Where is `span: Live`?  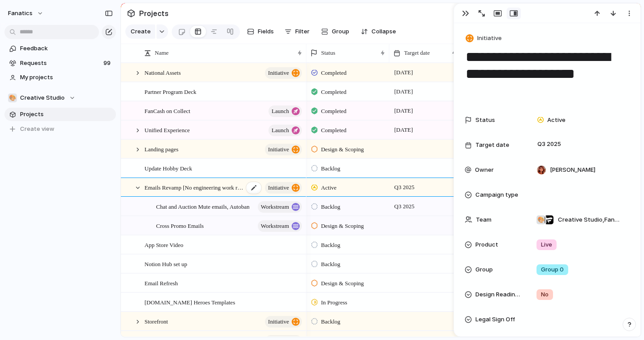
span: Live is located at coordinates (546, 245).